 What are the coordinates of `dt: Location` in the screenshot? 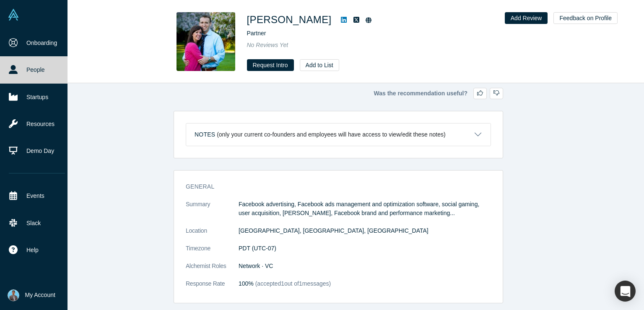 It's located at (212, 235).